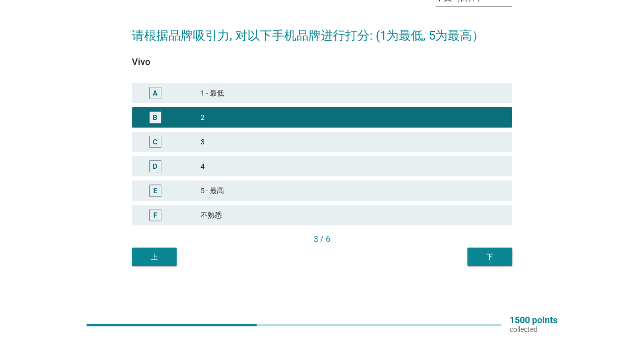 The width and height of the screenshot is (644, 338). Describe the element at coordinates (353, 191) in the screenshot. I see `div: 5 - 最高` at that location.